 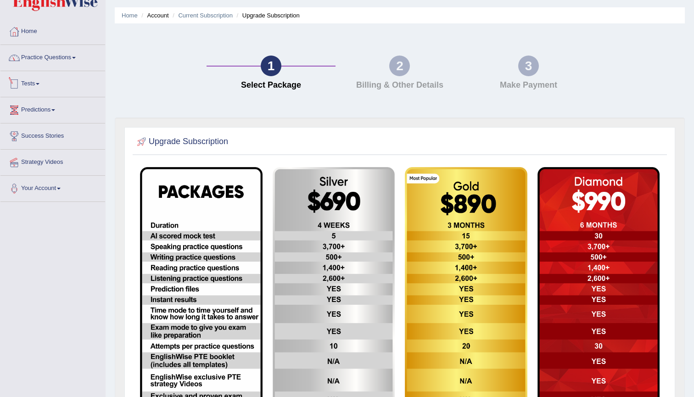 What do you see at coordinates (53, 135) in the screenshot?
I see `a: Success Stories` at bounding box center [53, 135].